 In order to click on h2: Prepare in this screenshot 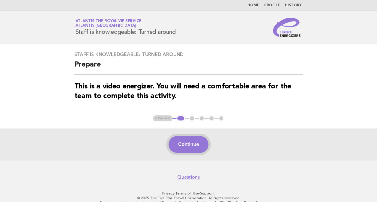, I will do `click(189, 67)`.